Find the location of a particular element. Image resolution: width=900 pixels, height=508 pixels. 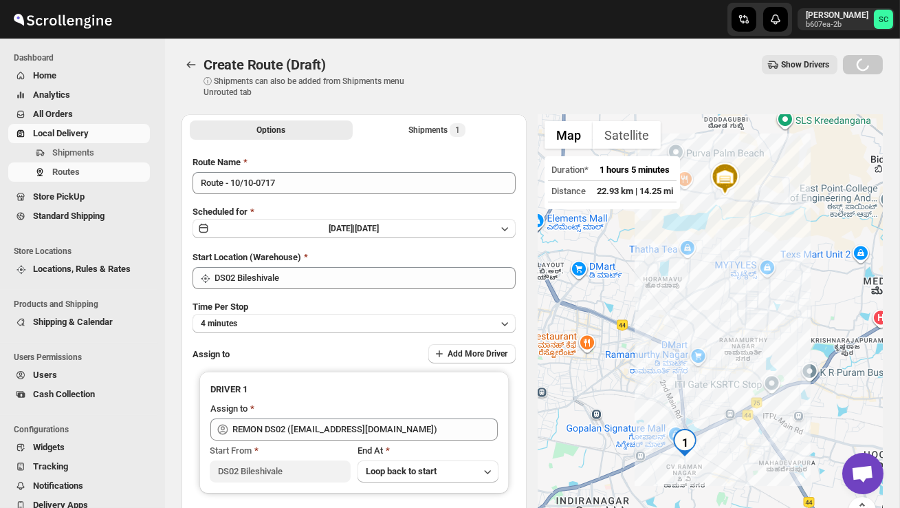

span: Loop back to start is located at coordinates (401, 470).